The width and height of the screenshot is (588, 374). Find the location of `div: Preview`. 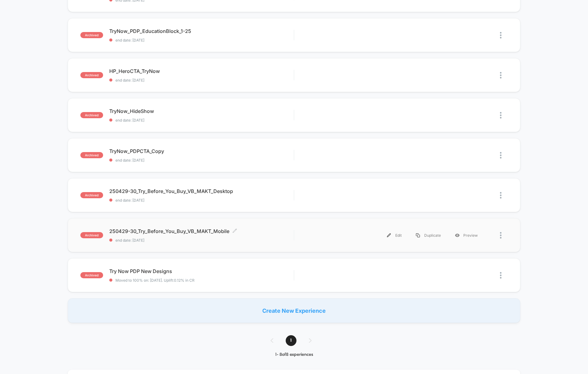

div: Preview is located at coordinates (466, 235).